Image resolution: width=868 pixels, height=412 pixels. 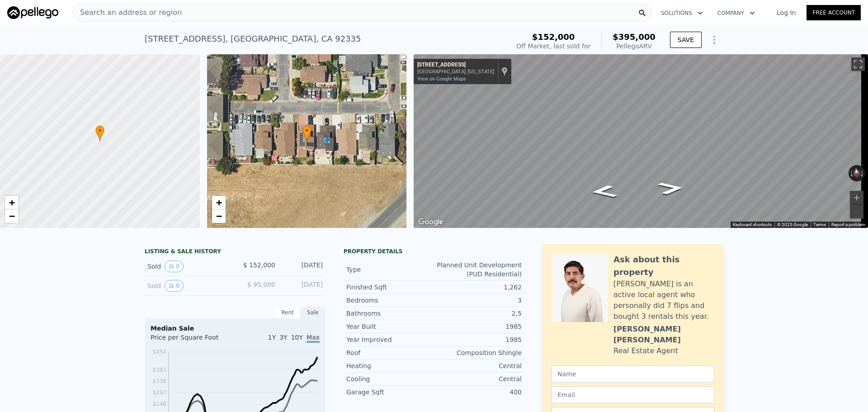 I want to click on div: Composition Shingle, so click(x=478, y=353).